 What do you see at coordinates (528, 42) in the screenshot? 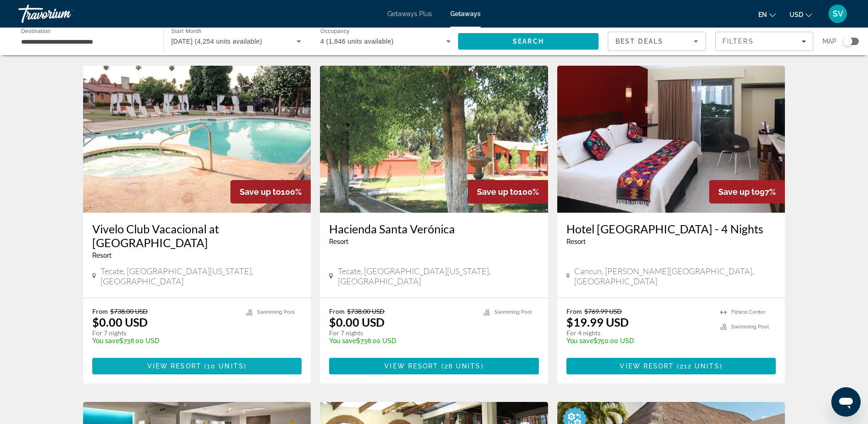
I see `span: Search` at bounding box center [528, 42].